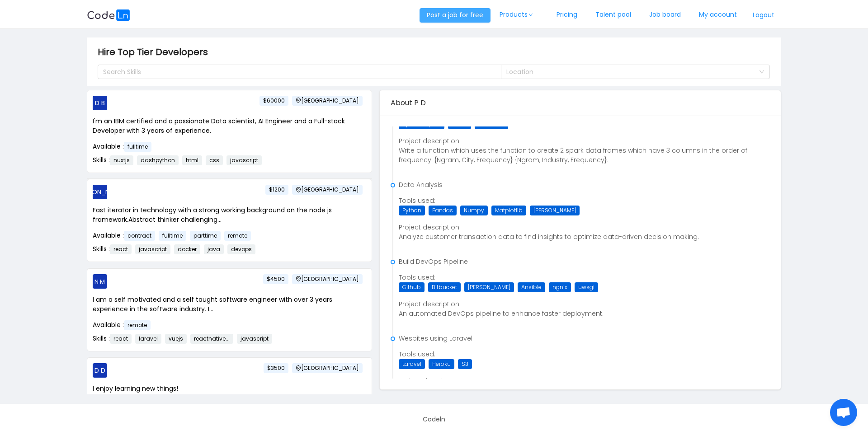  I want to click on p: Fast iterator in technology with a strong working background on the node js framework.Abstract th..., so click(229, 215).